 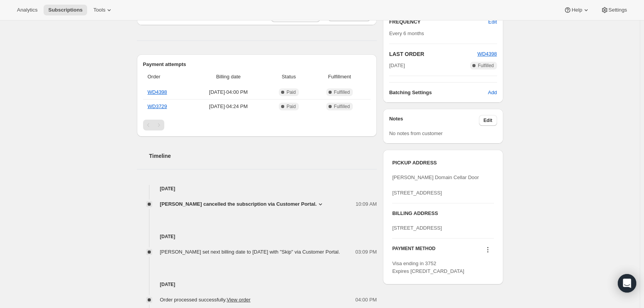 I want to click on span: Status, so click(x=289, y=77).